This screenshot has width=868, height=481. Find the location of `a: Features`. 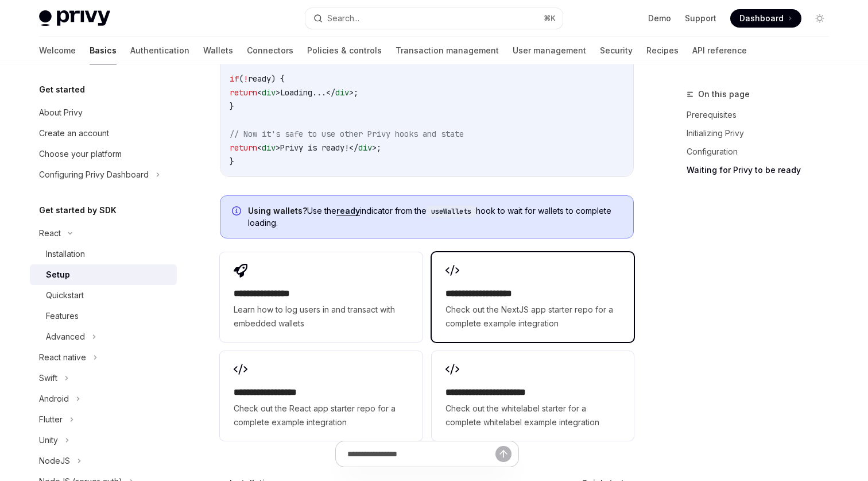

a: Features is located at coordinates (104, 316).